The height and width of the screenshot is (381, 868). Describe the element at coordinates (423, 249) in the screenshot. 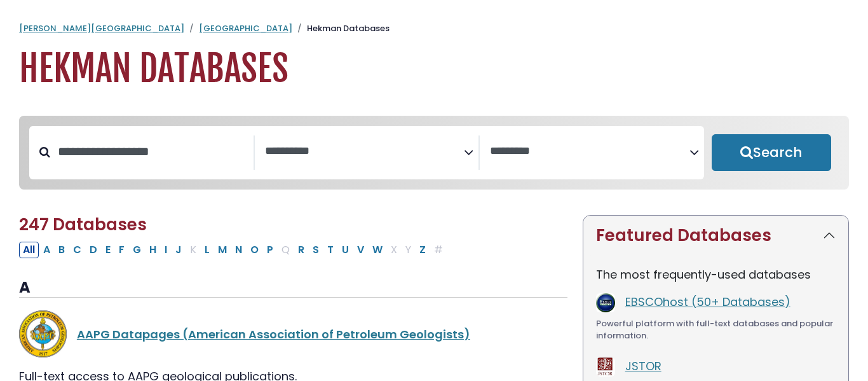

I see `button: Filter Results Z` at that location.